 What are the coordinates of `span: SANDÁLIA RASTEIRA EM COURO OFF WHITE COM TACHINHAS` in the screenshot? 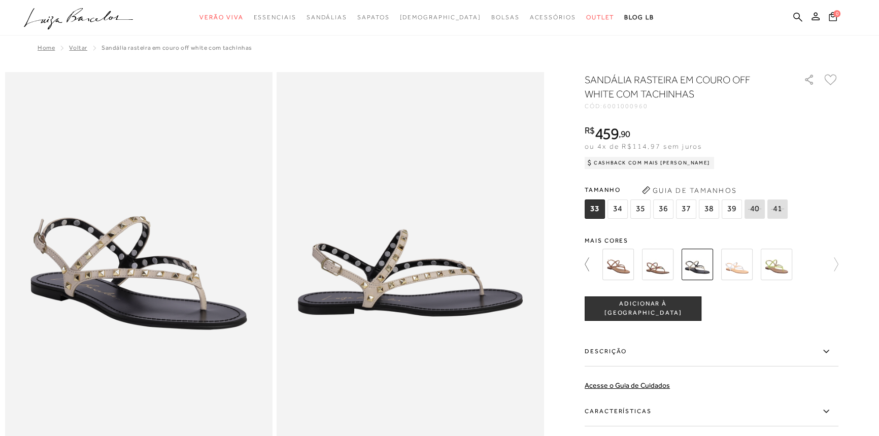 It's located at (177, 48).